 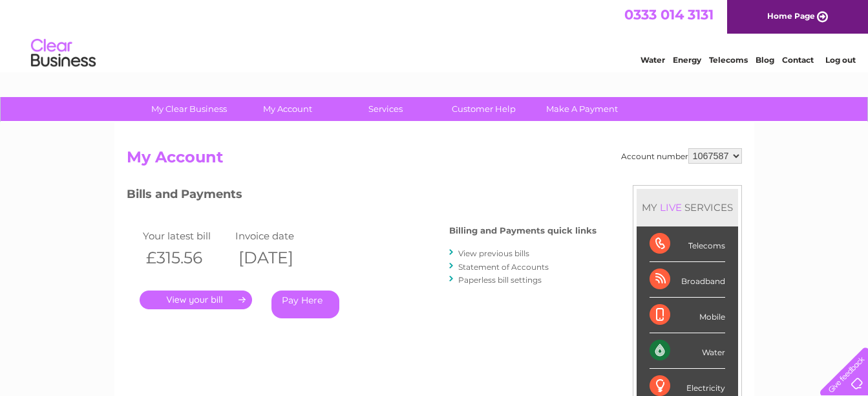 I want to click on div: Water, so click(x=687, y=351).